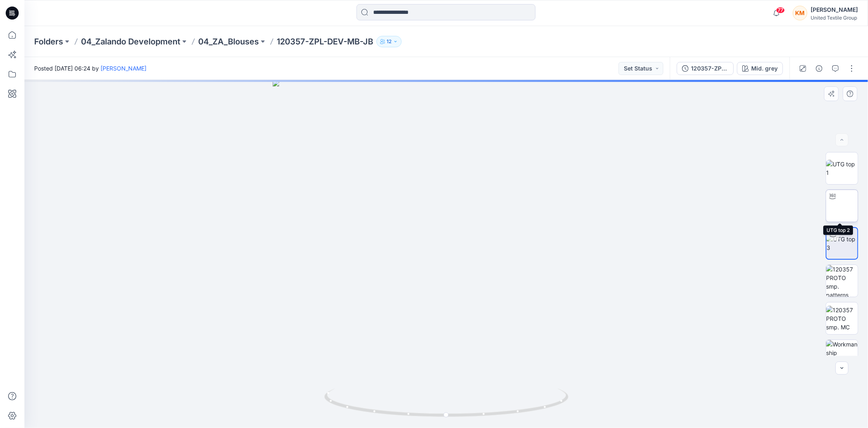  Describe the element at coordinates (131, 42) in the screenshot. I see `p: 04_Zalando Development` at that location.